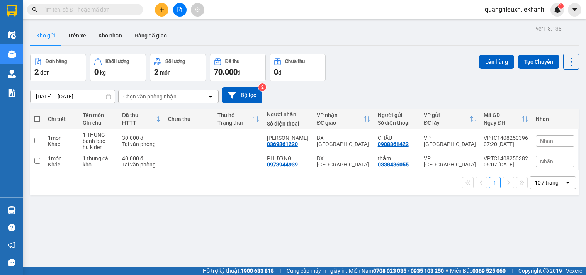 The image size is (586, 275). I want to click on div: Ngày ĐH, so click(502, 123).